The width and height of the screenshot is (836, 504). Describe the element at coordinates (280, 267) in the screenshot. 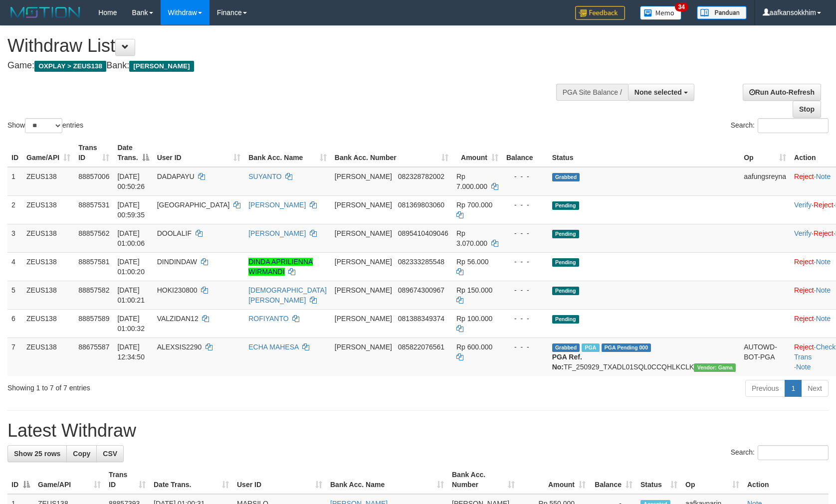

I see `a: DINDA APRILIENNA WIRMANDI` at that location.